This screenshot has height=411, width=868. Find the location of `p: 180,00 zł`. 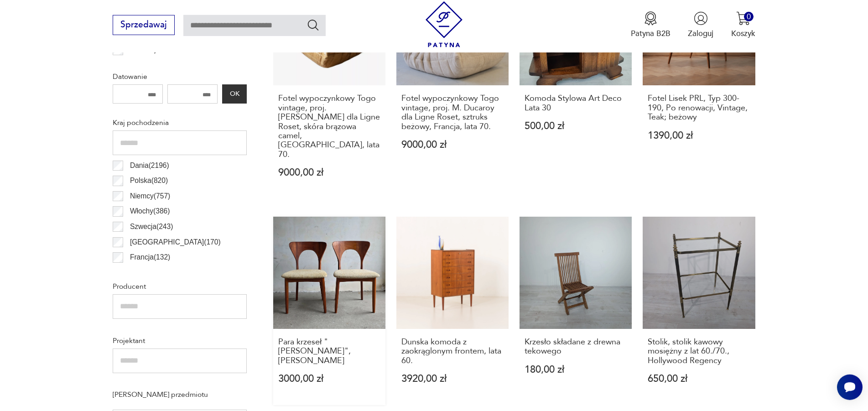

p: 180,00 zł is located at coordinates (576, 370).